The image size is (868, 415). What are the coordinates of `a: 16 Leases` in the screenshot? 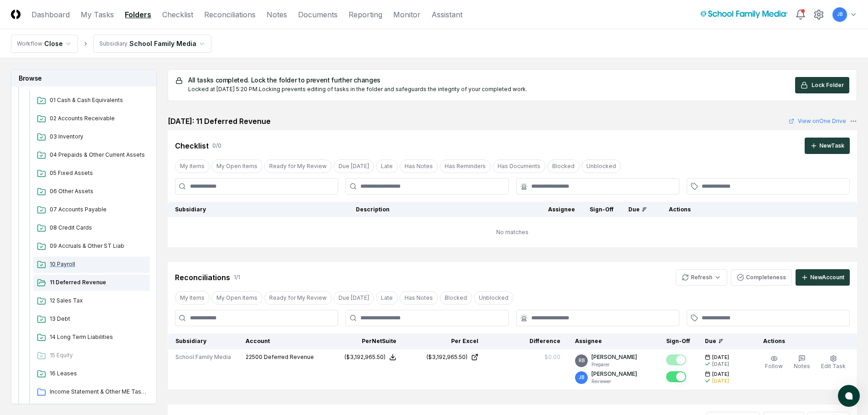 It's located at (92, 374).